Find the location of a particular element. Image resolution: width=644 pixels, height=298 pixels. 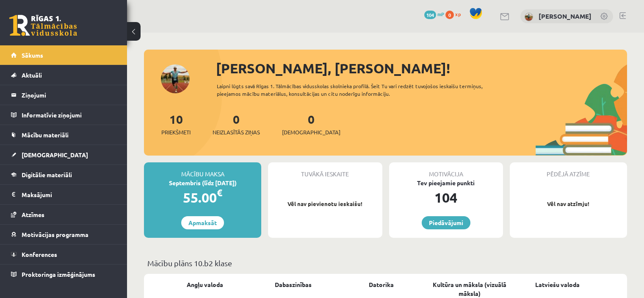

a: Dabaszinības is located at coordinates (293, 284).